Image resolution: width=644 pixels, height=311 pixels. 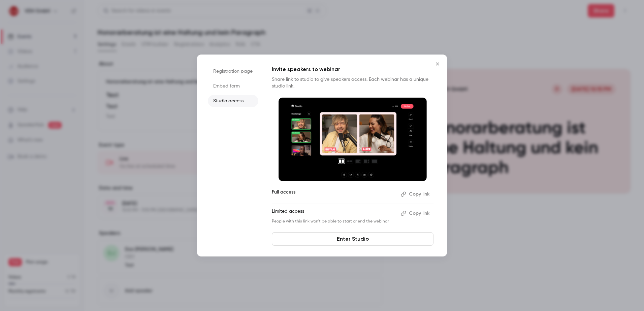 I want to click on p: People with this link won't be able to start or end the webinar, so click(x=333, y=221).